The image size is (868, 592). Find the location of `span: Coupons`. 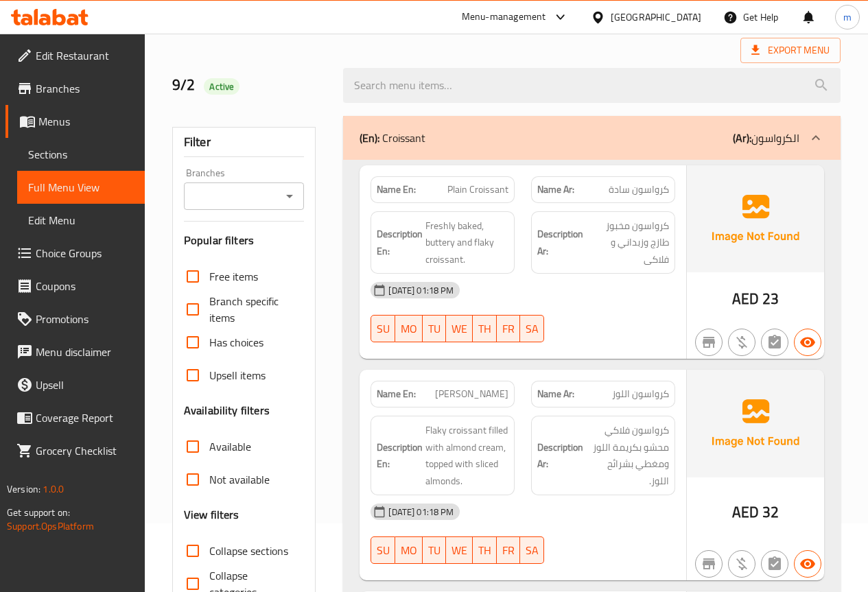

span: Coupons is located at coordinates (84, 286).